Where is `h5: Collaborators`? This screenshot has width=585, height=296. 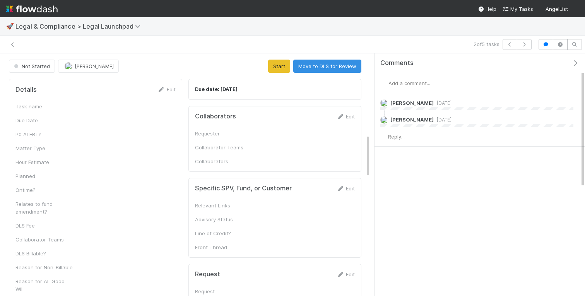
h5: Collaborators is located at coordinates (215, 116).